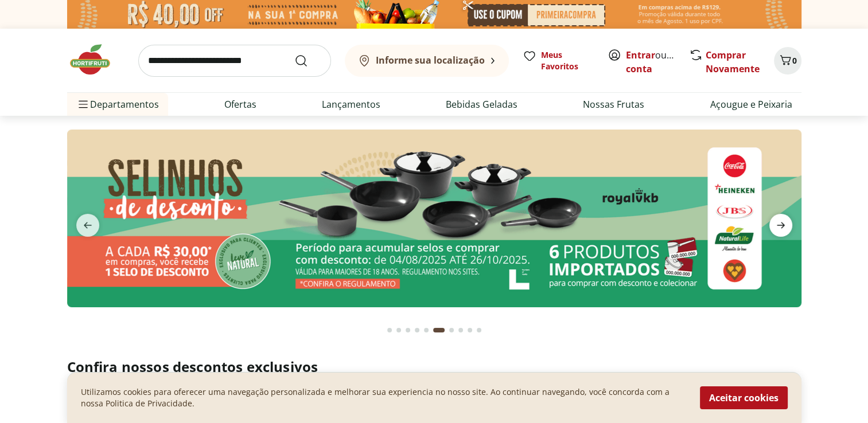 Image resolution: width=868 pixels, height=423 pixels. I want to click on button: Submit Search, so click(309, 60).